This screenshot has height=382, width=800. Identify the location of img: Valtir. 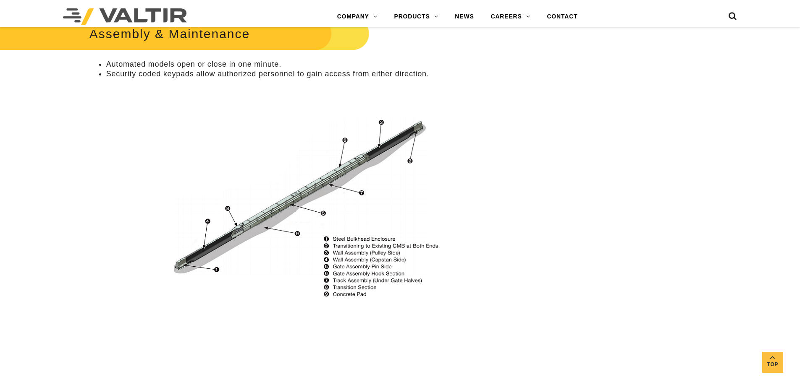
(125, 17).